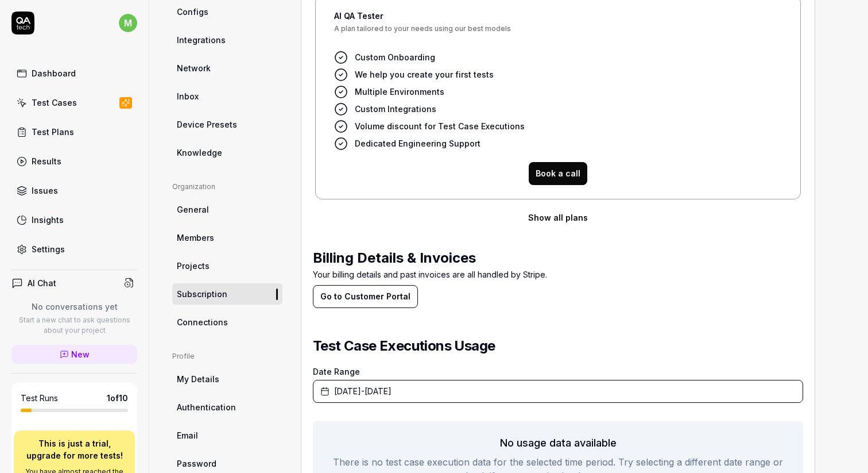 The image size is (868, 473). I want to click on a: Book a call, so click(558, 173).